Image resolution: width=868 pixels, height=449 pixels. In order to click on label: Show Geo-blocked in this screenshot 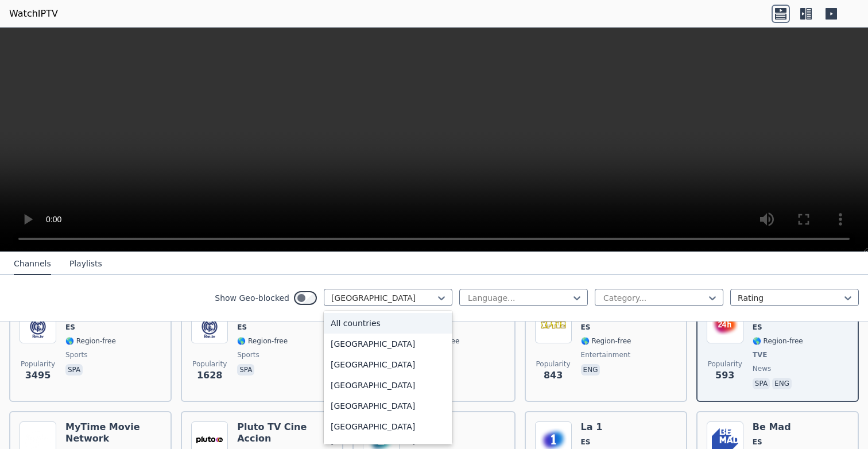, I will do `click(252, 298)`.